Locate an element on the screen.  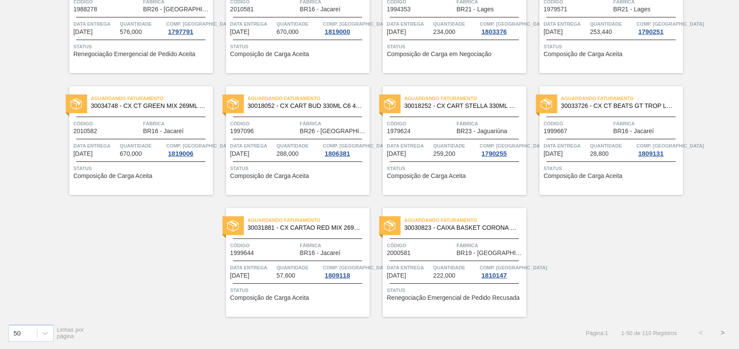
span: 30033726 - CX CT BEATS GT TROP LN 269ML C6 NIV25 is located at coordinates (619, 106).